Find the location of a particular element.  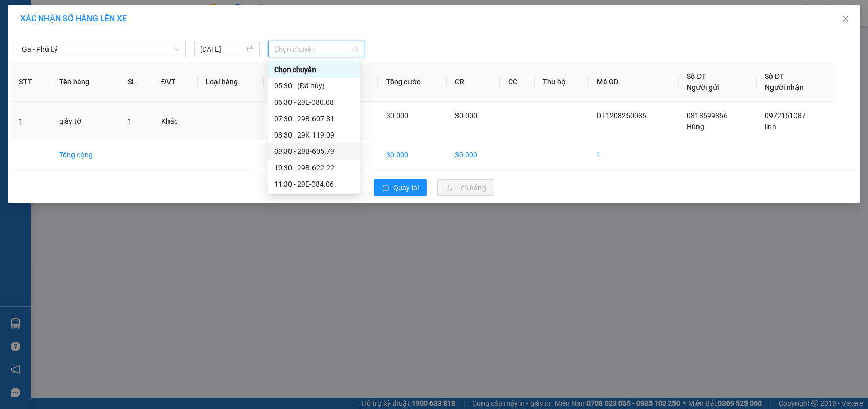

button: uploadLên hàng is located at coordinates (466, 187).